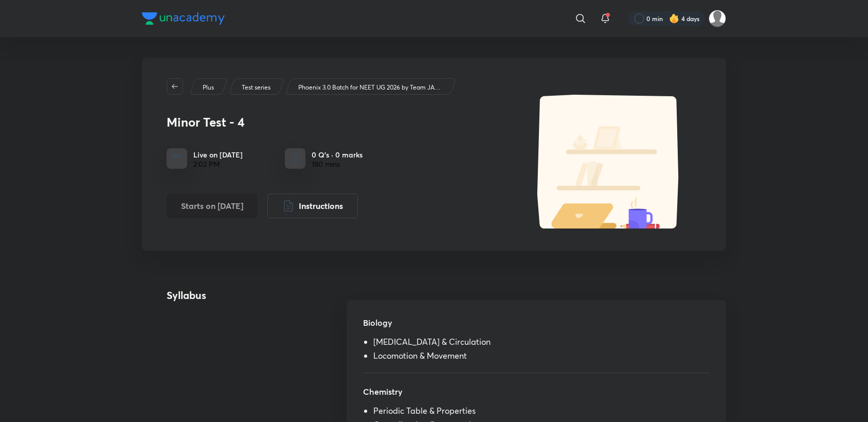 The image size is (868, 422). Describe the element at coordinates (370, 88) in the screenshot. I see `a: Phoenix 3.0 Batch for NEET UG 2026 by Team JAWAAB` at that location.